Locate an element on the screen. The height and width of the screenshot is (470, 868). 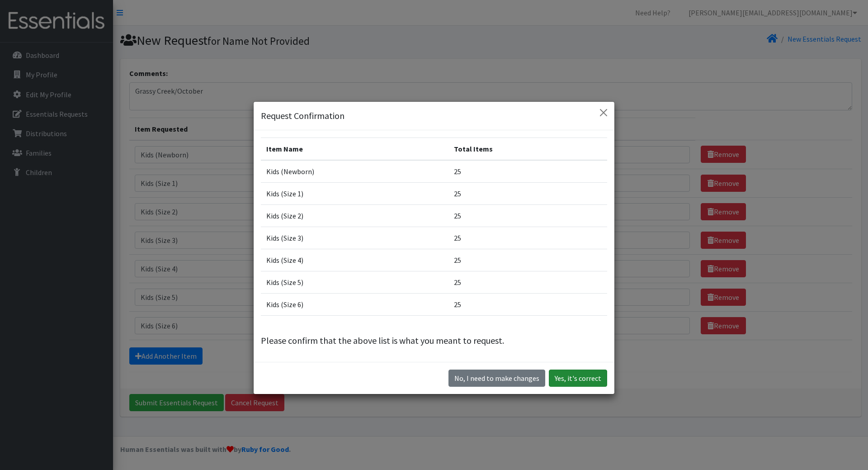
td: Kids (Size 2) is located at coordinates (354, 215).